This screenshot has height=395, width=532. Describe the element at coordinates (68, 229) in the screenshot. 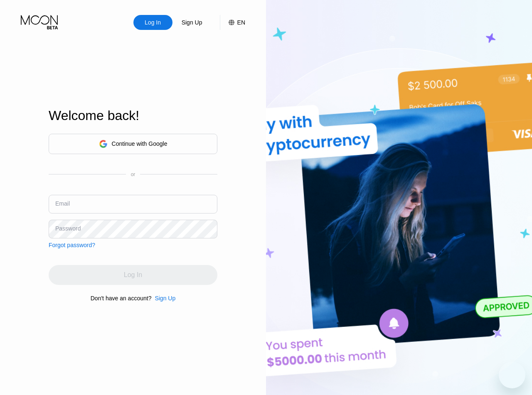

I see `div: Password` at that location.